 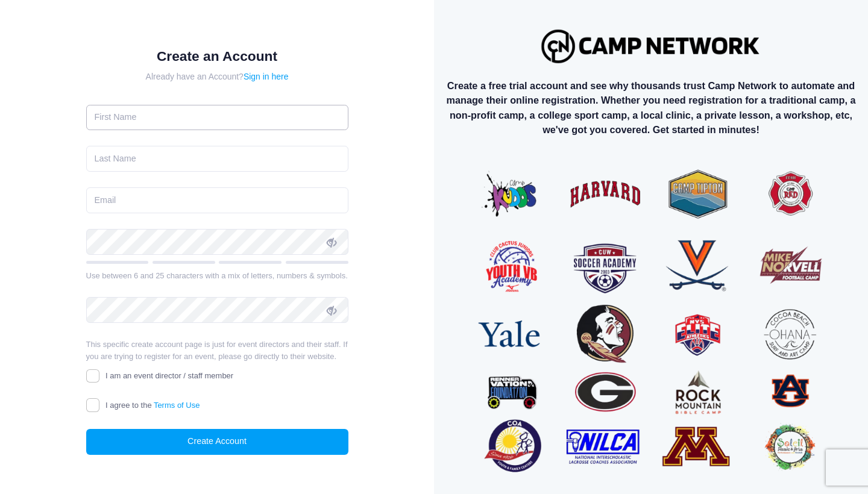 What do you see at coordinates (217, 56) in the screenshot?
I see `h1: Create an Account` at bounding box center [217, 56].